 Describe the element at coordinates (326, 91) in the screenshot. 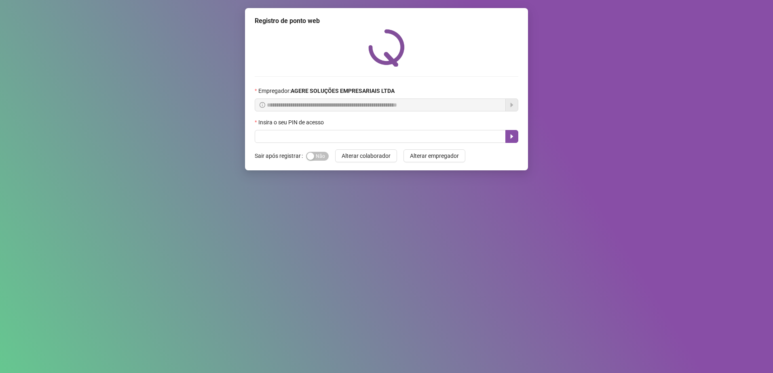

I see `span: Empregador :` at that location.